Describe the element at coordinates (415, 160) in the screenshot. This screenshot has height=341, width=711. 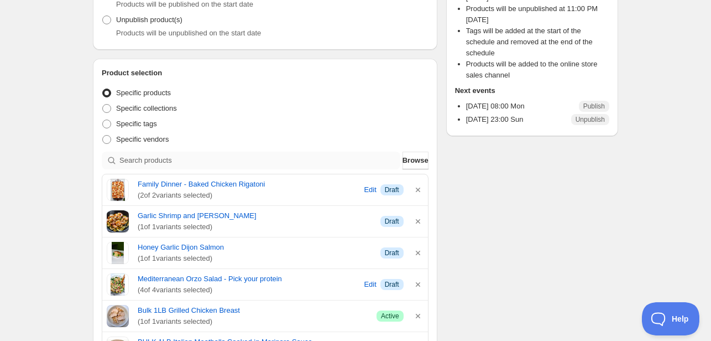
I see `span: Browse` at that location.